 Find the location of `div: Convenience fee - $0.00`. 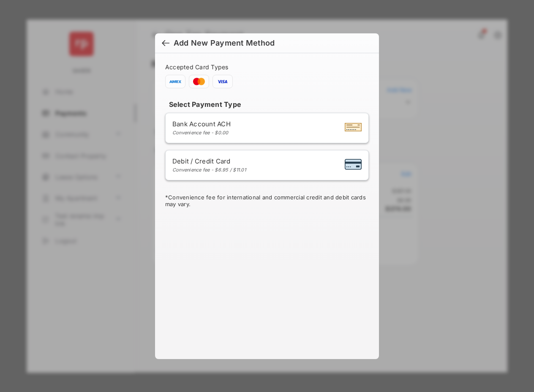

div: Convenience fee - $0.00 is located at coordinates (201, 132).